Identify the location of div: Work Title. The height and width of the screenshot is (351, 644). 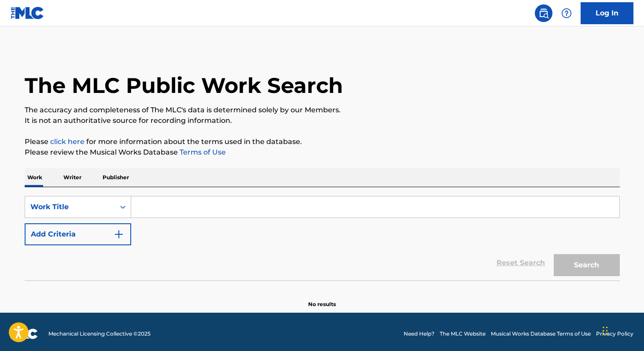
(70, 207).